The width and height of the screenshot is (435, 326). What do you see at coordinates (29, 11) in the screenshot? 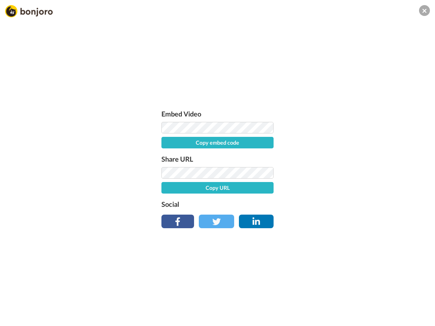
I see `img: Bonjoro Logo` at bounding box center [29, 11].